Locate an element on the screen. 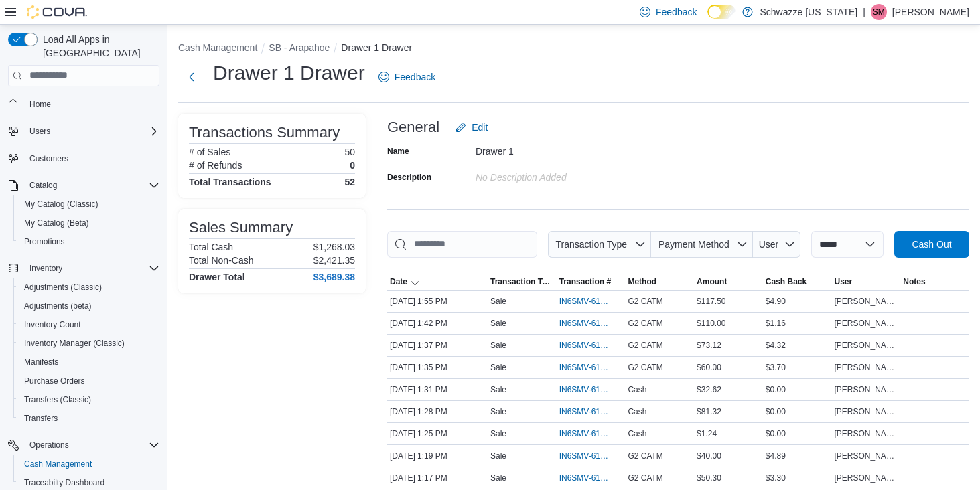 The width and height of the screenshot is (980, 490). button: IN6SMV-6183313 is located at coordinates (591, 478).